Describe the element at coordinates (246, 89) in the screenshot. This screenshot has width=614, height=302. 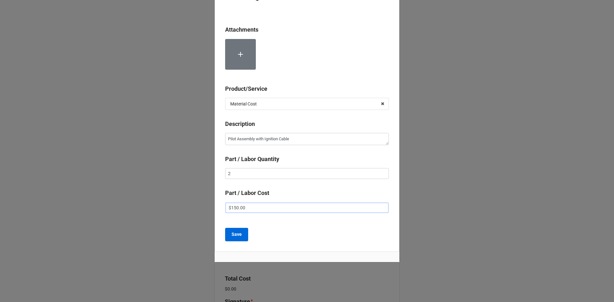
I see `label: Product/Service` at that location.